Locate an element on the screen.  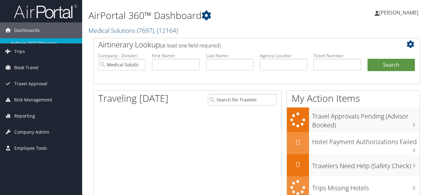
h3: Travel Approvals Pending (Advisor Booked) is located at coordinates (366, 119).